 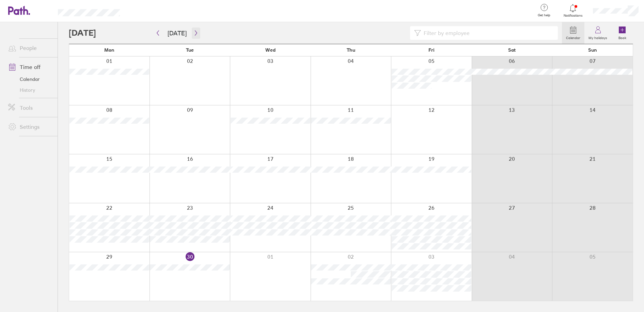 I want to click on label: My holidays, so click(x=597, y=37).